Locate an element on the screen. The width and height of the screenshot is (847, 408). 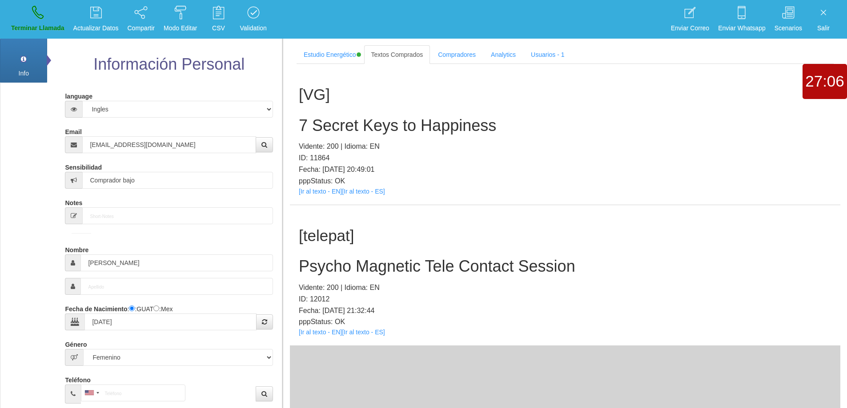
label: Email is located at coordinates (73, 130).